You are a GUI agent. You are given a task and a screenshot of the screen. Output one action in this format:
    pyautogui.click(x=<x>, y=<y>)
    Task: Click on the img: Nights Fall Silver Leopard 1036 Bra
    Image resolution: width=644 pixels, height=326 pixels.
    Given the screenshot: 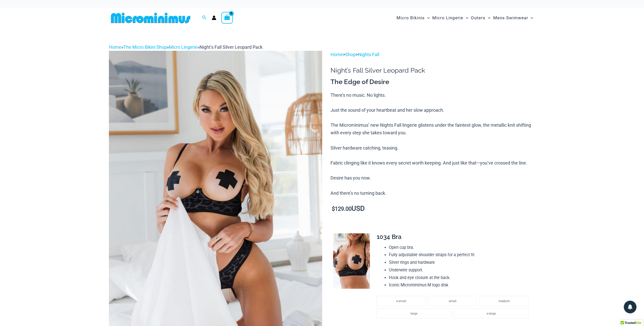 What is the action you would take?
    pyautogui.click(x=351, y=261)
    